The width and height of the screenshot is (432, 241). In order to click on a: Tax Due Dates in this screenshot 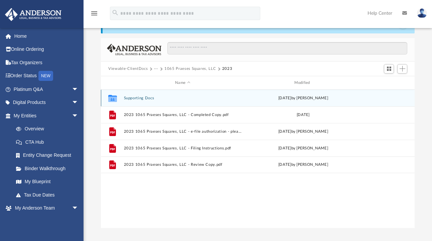, I will do `click(49, 195)`.